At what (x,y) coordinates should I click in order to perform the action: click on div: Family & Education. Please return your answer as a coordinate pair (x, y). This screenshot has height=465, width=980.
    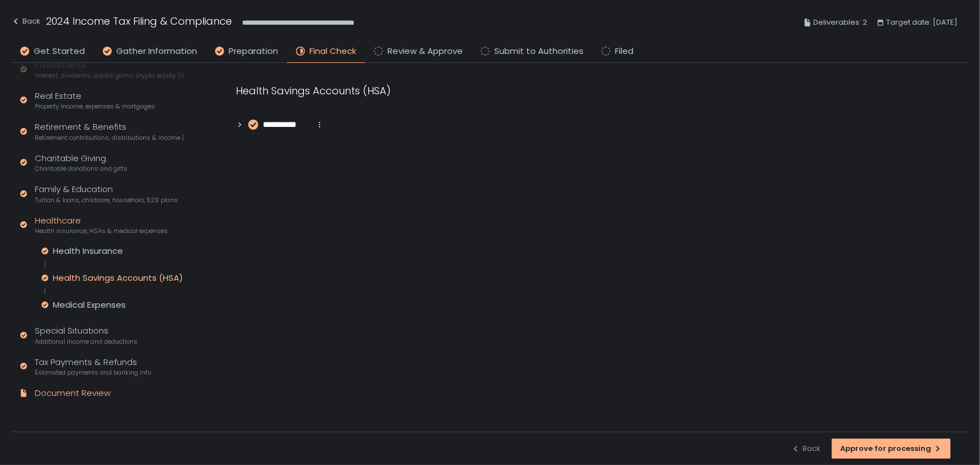
    Looking at the image, I should click on (107, 194).